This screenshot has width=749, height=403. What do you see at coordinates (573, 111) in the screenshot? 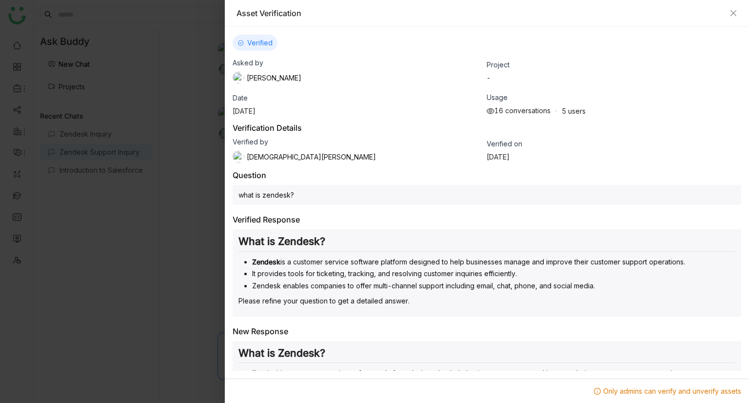
I see `div: 5 users` at bounding box center [573, 111].